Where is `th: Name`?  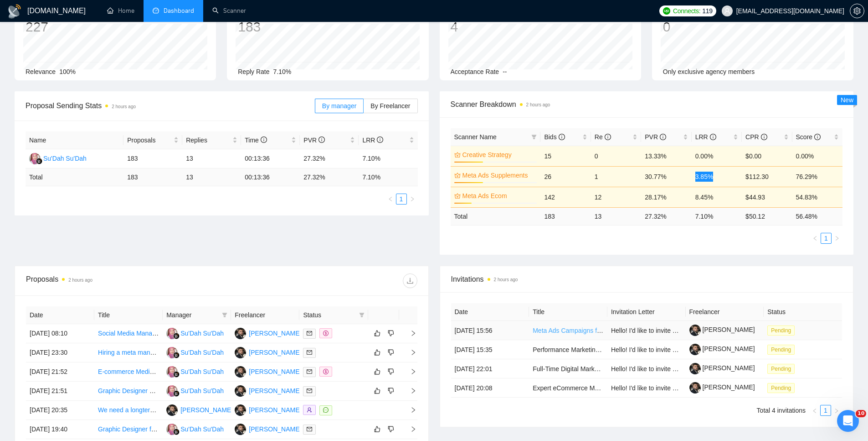
th: Name is located at coordinates (74, 140).